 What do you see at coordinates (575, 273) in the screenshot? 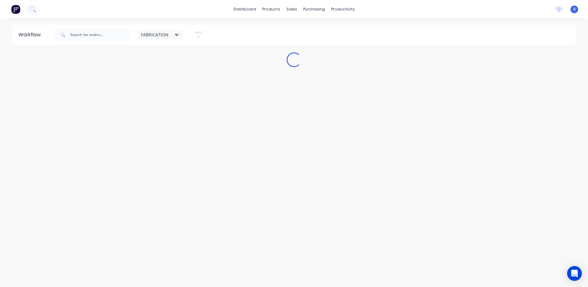
I see `div: Open Intercom Messenger` at bounding box center [575, 273].